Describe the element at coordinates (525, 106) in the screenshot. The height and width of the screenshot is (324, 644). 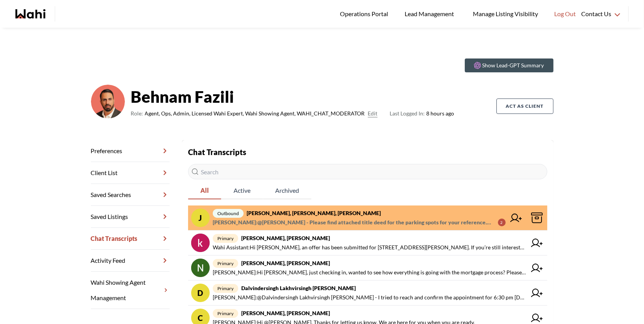
I see `button: Act as Client` at that location.